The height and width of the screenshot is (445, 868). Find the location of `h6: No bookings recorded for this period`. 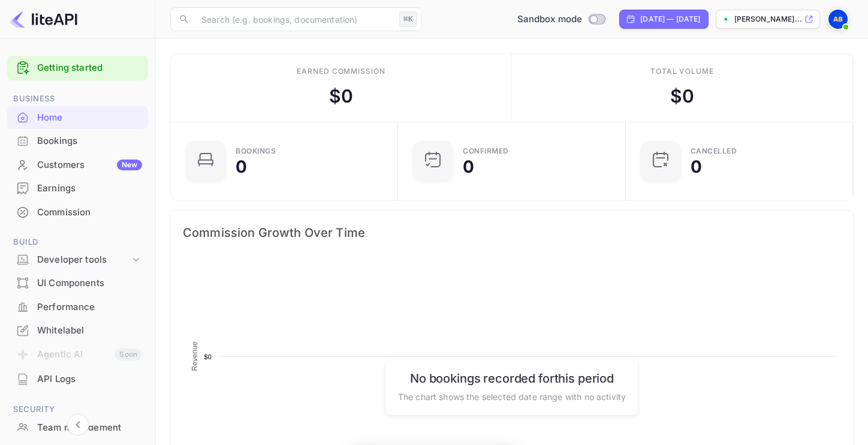

h6: No bookings recorded for this period is located at coordinates (512, 378).